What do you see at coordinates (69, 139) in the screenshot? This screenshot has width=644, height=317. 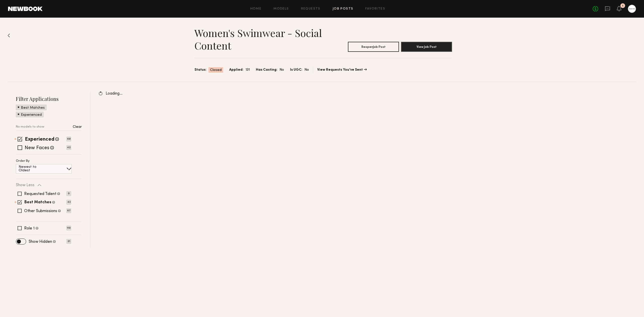 I see `p: 68` at bounding box center [69, 139].